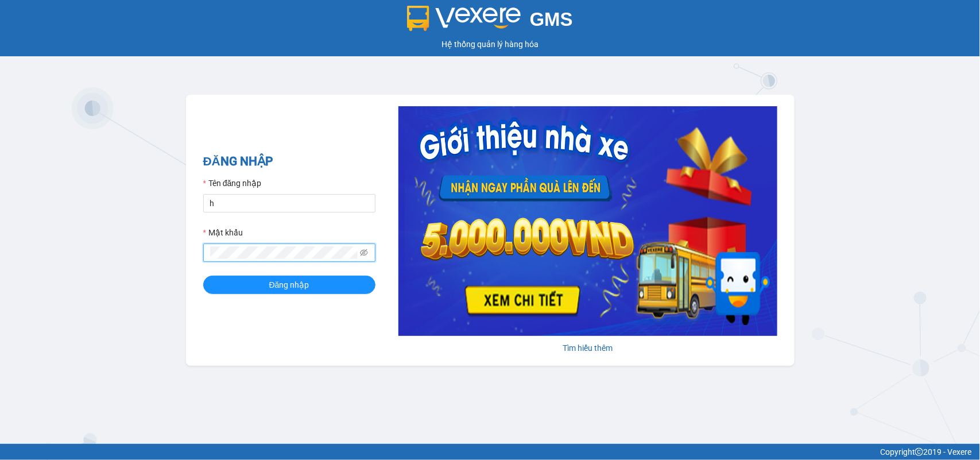 The height and width of the screenshot is (460, 980). Describe the element at coordinates (232, 183) in the screenshot. I see `label: Tên đăng nhập` at that location.